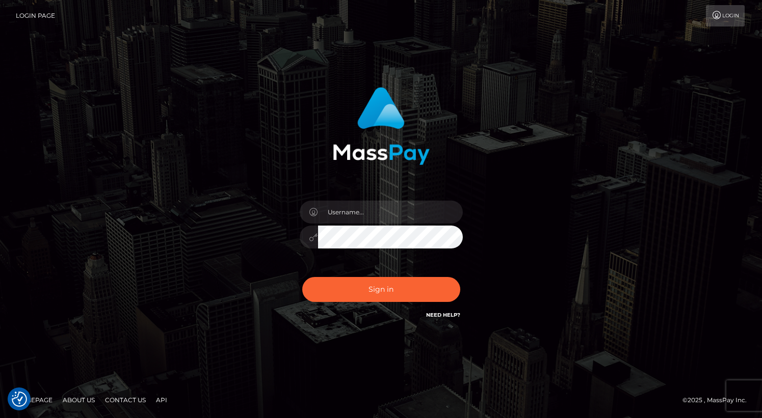 The height and width of the screenshot is (418, 762). Describe the element at coordinates (162, 400) in the screenshot. I see `a: API` at that location.